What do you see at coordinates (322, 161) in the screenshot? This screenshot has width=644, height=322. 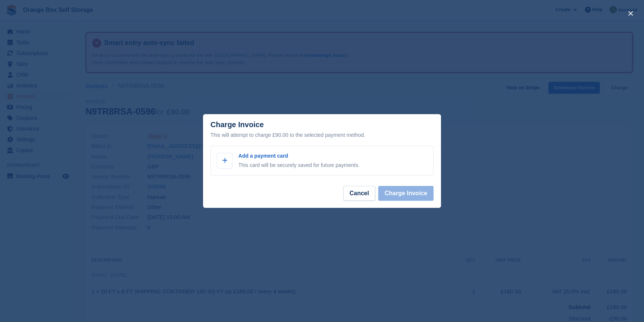 I see `a: Add a payment card This card will be securely saved for future payments.` at bounding box center [322, 161].